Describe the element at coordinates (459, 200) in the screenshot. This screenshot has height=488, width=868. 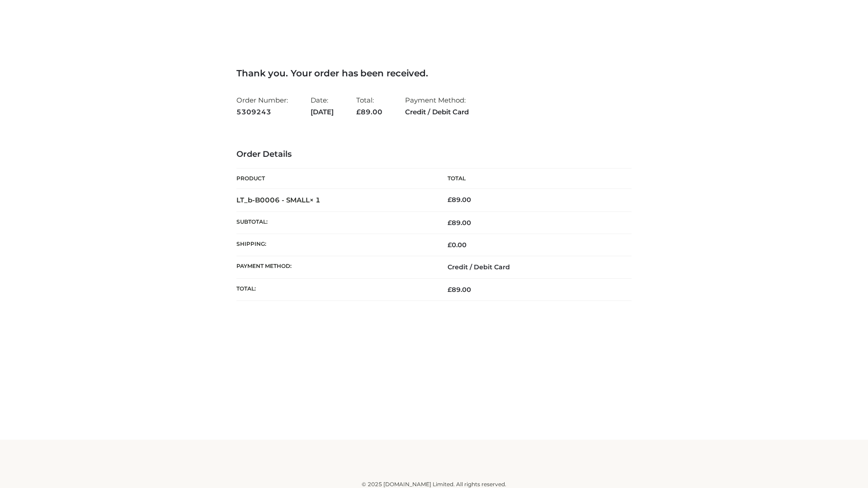
I see `bdi: 89.00` at that location.